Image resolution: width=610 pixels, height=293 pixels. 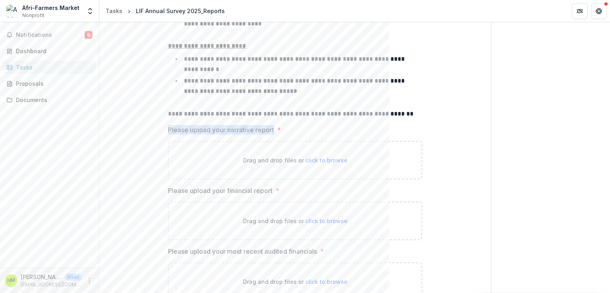 I want to click on button: Partners, so click(x=580, y=11).